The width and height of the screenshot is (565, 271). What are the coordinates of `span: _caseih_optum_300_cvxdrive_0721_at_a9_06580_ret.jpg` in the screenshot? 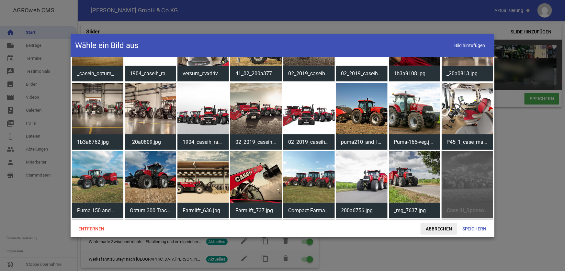 It's located at (98, 74).